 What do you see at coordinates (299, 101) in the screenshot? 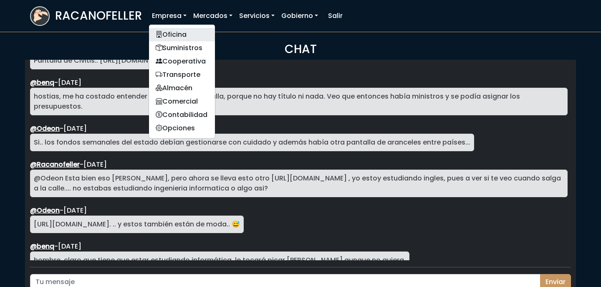
I see `div: hostias, me ha costado entender de qué era la pantalla, porque no hay título ni nada. Veo que ent...` at bounding box center [299, 101].